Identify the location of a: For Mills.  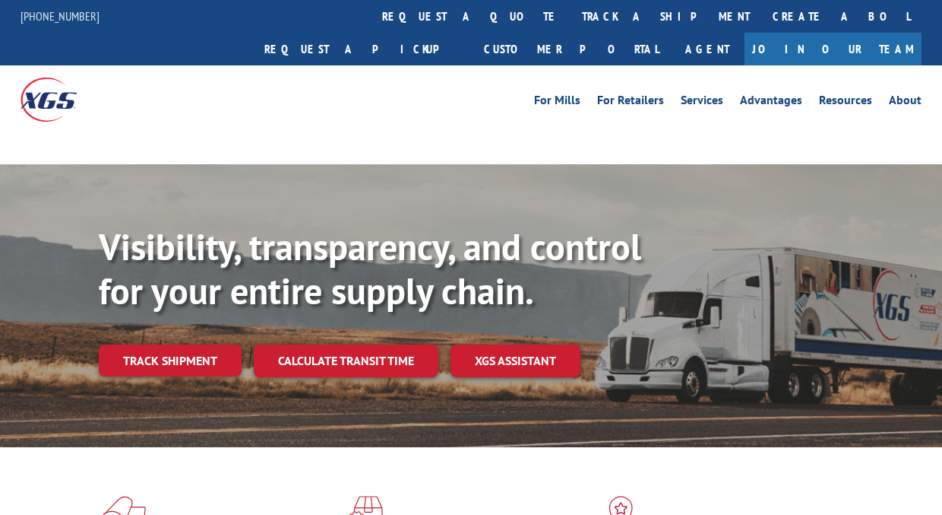
(557, 103).